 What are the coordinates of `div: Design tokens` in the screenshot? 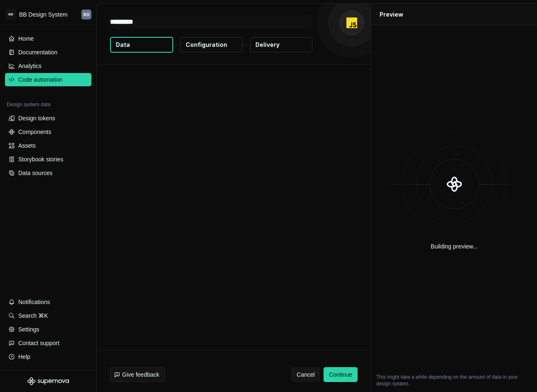 It's located at (36, 118).